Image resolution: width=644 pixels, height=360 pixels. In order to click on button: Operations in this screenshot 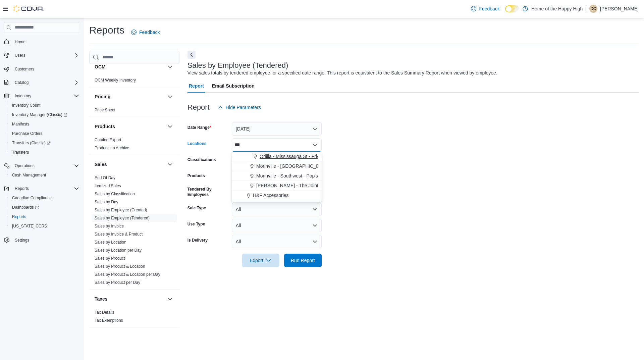, I will do `click(42, 166)`.